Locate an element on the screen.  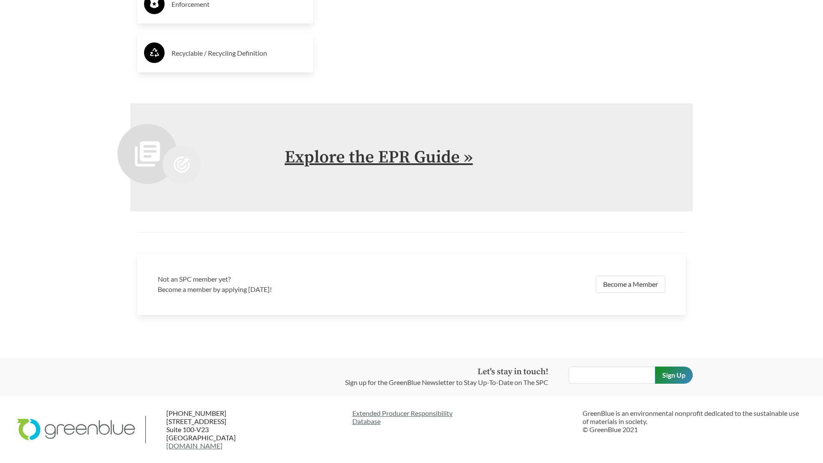
p: GreenBlue is an environmental nonprofit dedicated to the sustainable use of materials in society.... is located at coordinates (694, 421).